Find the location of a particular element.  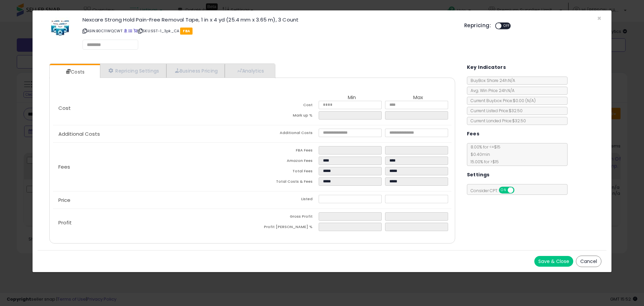

h3: Nexcare Strong Hold Pain-Free Removal Tape, 1 in x 4 yd (25.4 mm x 3.65 m), 3 Count is located at coordinates (268, 19).